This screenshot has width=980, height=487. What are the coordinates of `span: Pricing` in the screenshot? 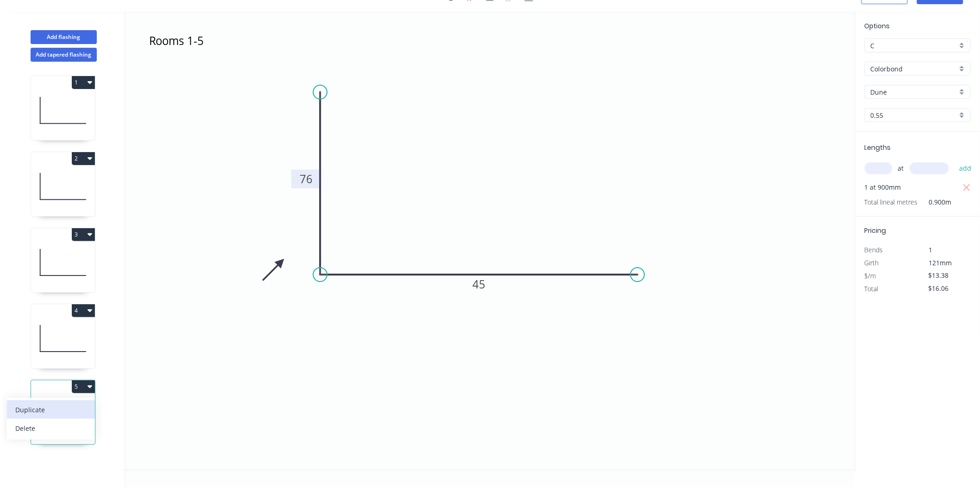 It's located at (875, 230).